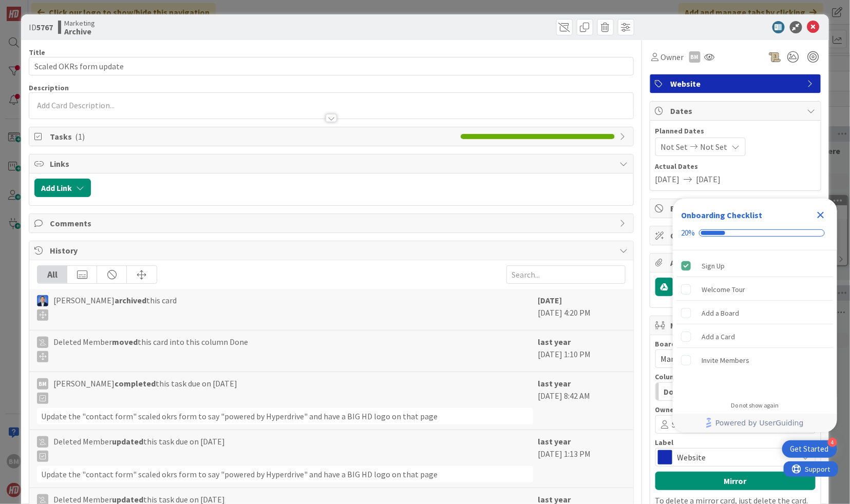 The width and height of the screenshot is (850, 504). I want to click on span: Select Owner, so click(695, 424).